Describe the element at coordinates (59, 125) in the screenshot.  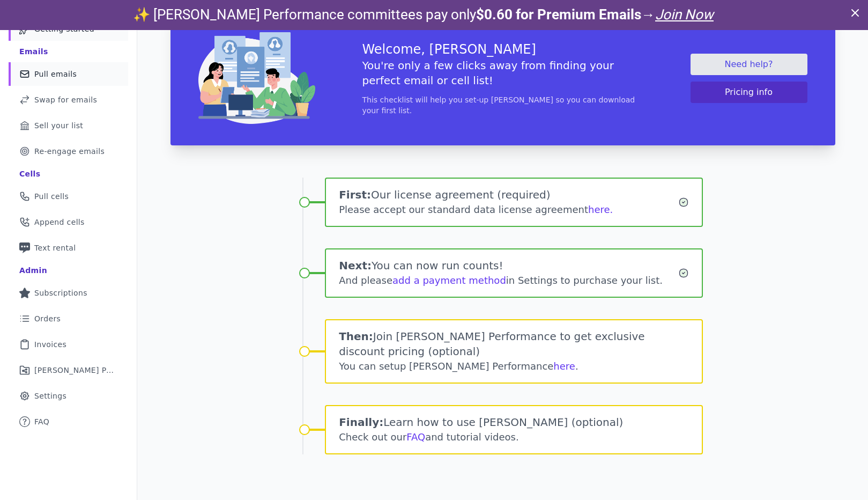
I see `span: Sell your list` at that location.